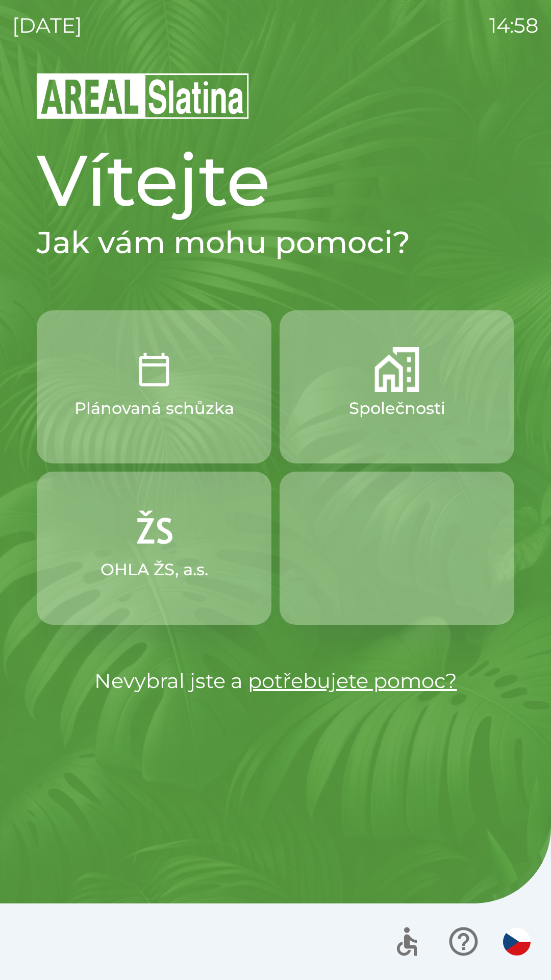 The width and height of the screenshot is (551, 980). What do you see at coordinates (154, 570) in the screenshot?
I see `p: OHLA ŽS, a.s.` at bounding box center [154, 570].